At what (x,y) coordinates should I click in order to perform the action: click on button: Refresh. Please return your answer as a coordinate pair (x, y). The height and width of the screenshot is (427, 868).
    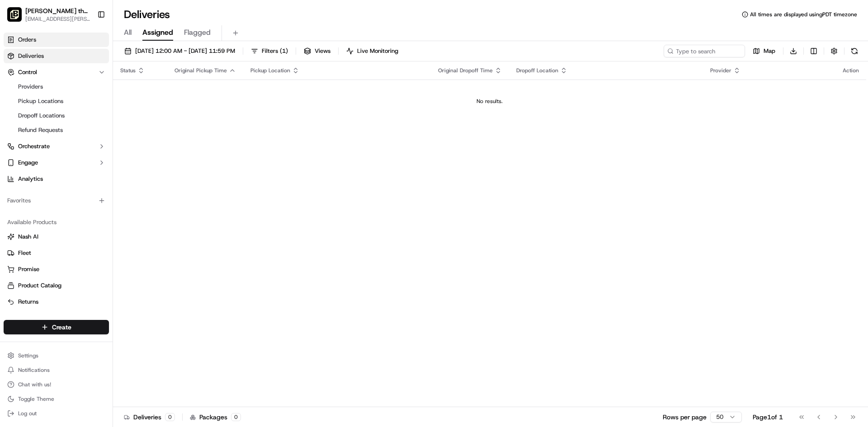
    Looking at the image, I should click on (855, 51).